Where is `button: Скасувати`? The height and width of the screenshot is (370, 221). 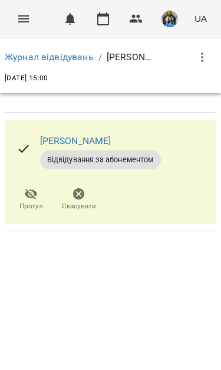 button: Скасувати is located at coordinates (78, 200).